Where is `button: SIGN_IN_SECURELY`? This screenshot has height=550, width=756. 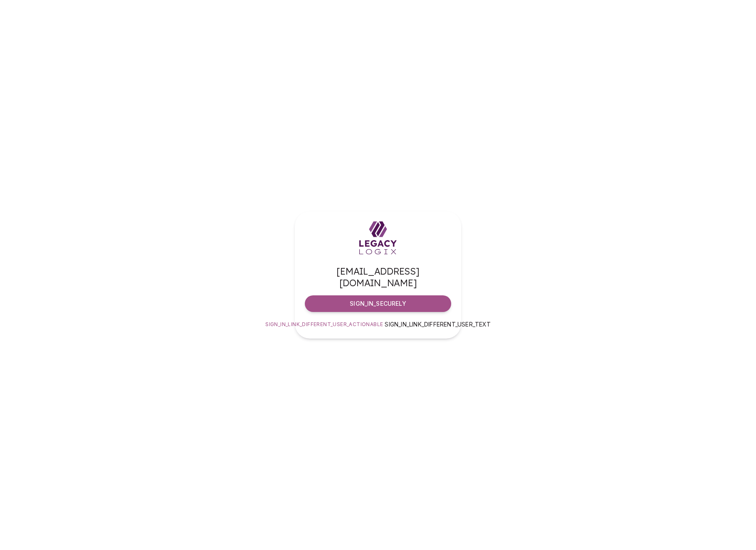
button: SIGN_IN_SECURELY is located at coordinates (378, 304).